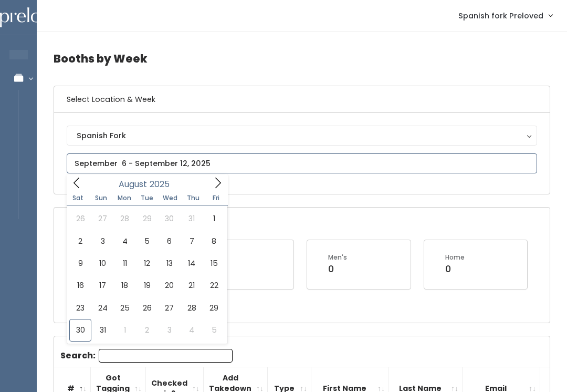 The image size is (567, 392). I want to click on span: August 13, 2025, so click(170, 263).